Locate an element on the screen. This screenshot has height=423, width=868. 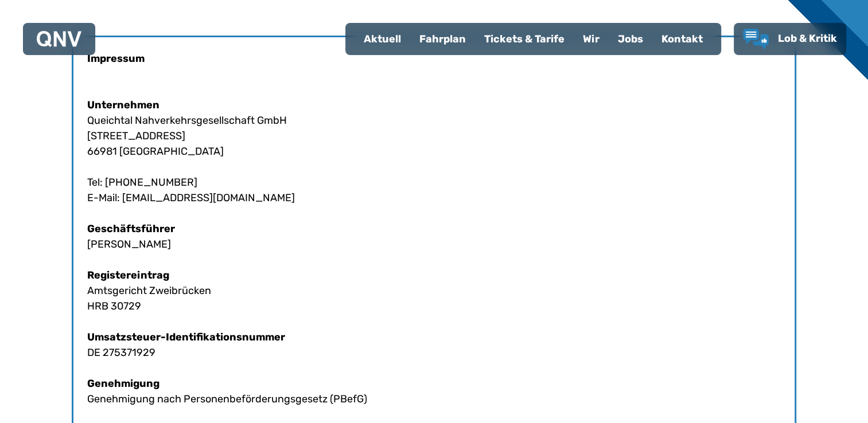
a: Jobs is located at coordinates (630, 39).